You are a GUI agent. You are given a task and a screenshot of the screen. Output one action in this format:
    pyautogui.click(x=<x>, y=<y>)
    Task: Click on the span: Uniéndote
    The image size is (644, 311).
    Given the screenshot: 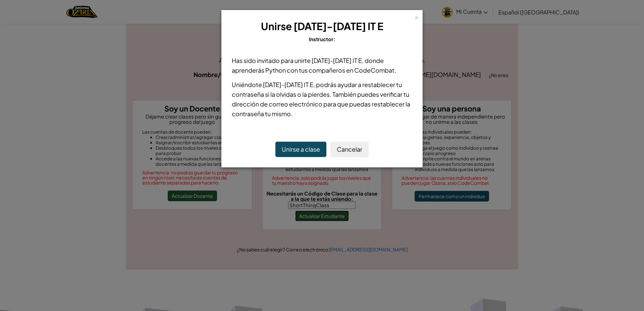 What is the action you would take?
    pyautogui.click(x=247, y=84)
    